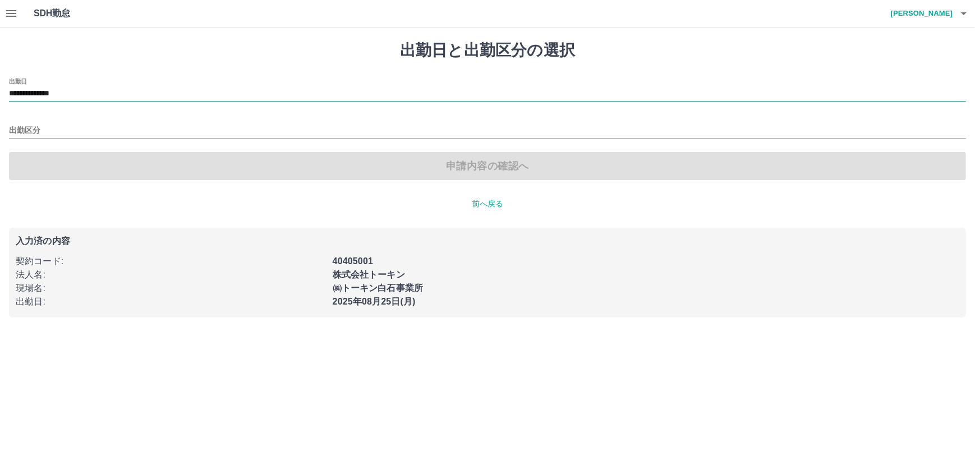  I want to click on p: 契約コード :, so click(171, 261).